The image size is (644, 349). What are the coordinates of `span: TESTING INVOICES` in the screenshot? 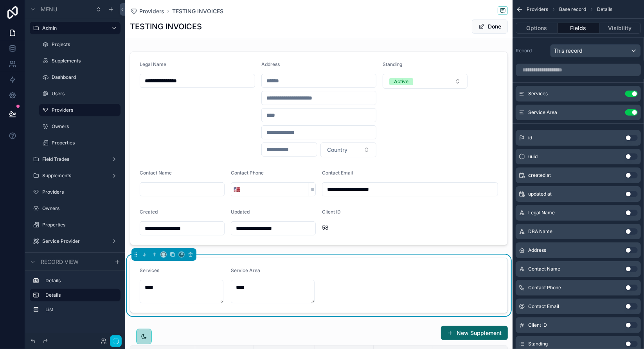 It's located at (197, 12).